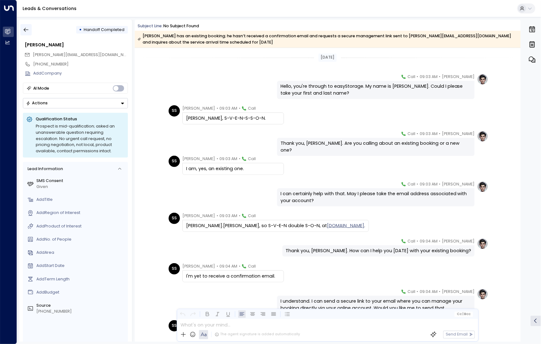 This screenshot has height=344, width=541. What do you see at coordinates (81, 292) in the screenshot?
I see `div: AddBudget` at bounding box center [81, 292].